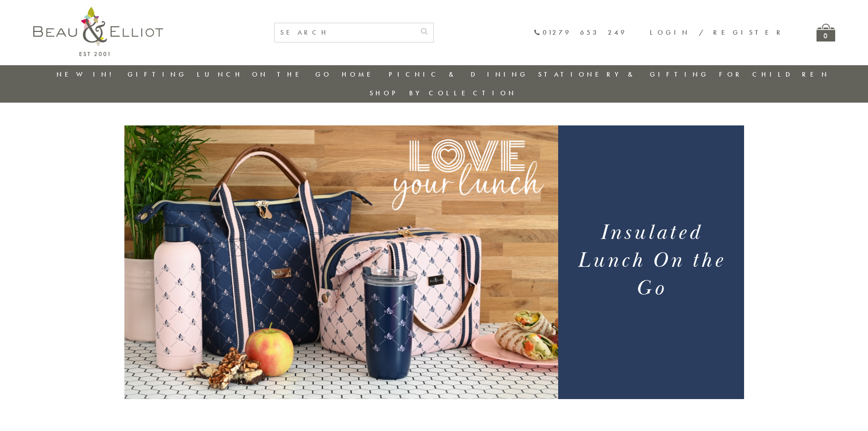 This screenshot has width=868, height=431. What do you see at coordinates (624, 74) in the screenshot?
I see `a: Stationery & Gifting` at bounding box center [624, 74].